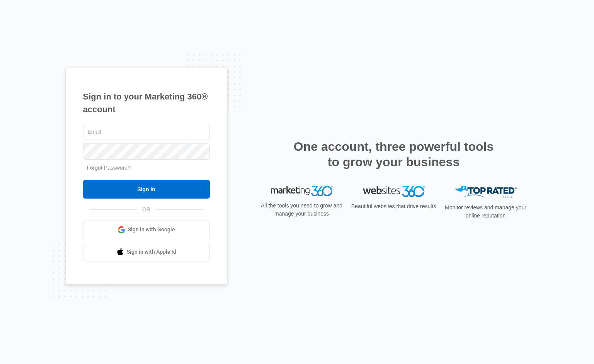 This screenshot has width=594, height=364. Describe the element at coordinates (393, 191) in the screenshot. I see `img: Websites 360` at that location.